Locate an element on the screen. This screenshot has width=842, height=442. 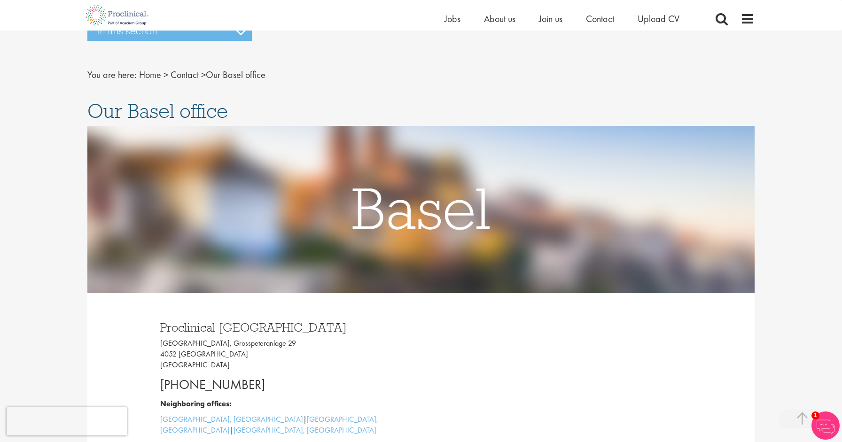
span: You are here: is located at coordinates (112, 75).